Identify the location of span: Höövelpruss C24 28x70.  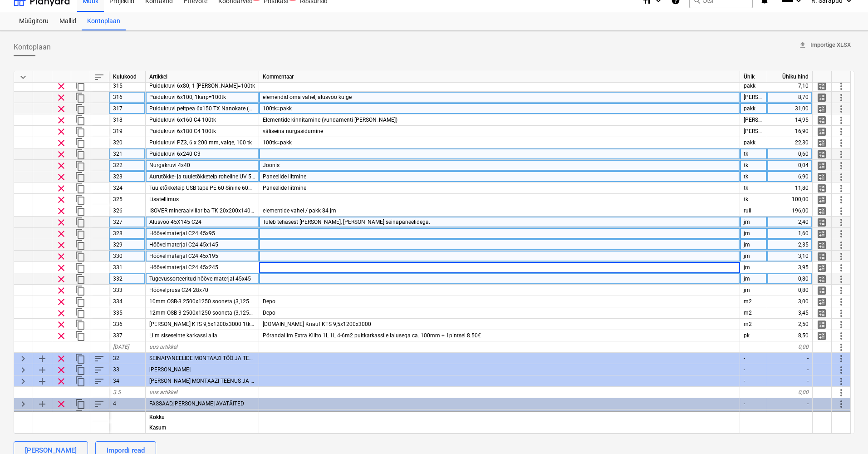
(178, 291).